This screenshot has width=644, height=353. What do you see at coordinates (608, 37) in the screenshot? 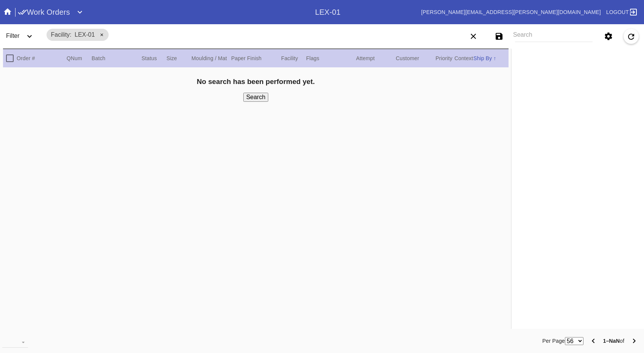
I see `button: Settings` at bounding box center [608, 37].